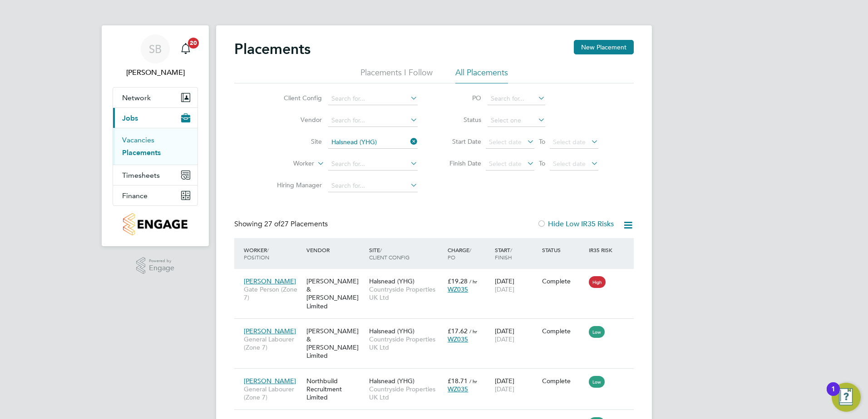 The width and height of the screenshot is (868, 419). Describe the element at coordinates (155, 49) in the screenshot. I see `span: SB` at that location.